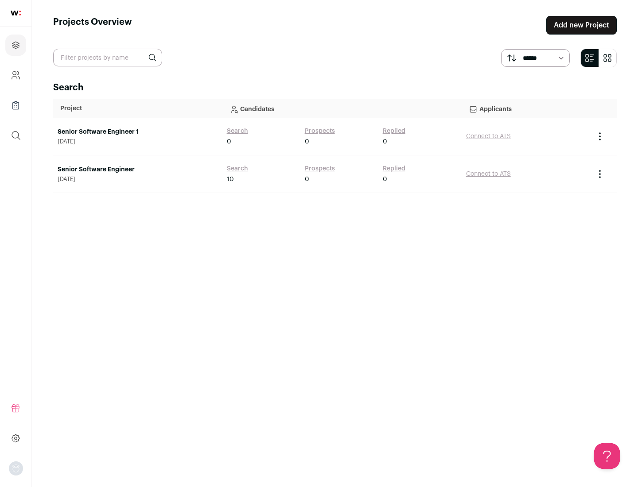  I want to click on p: Applicants, so click(526, 108).